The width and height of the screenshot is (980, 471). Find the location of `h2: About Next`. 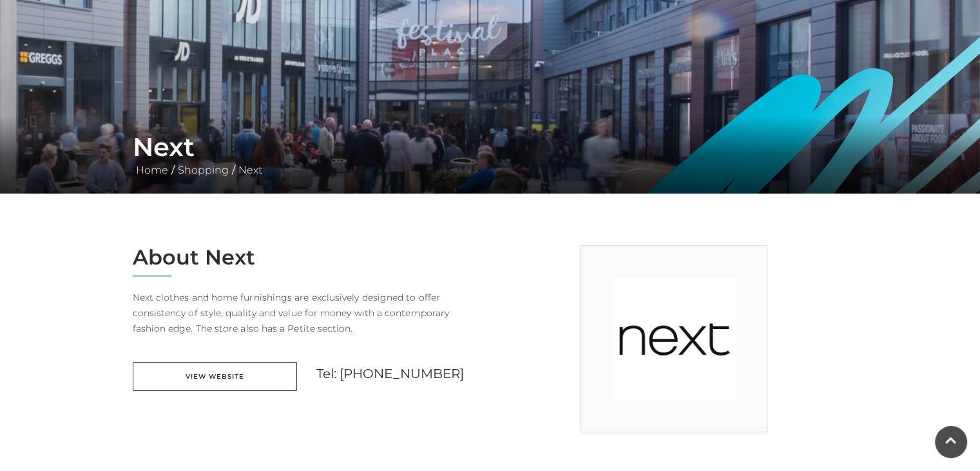

h2: About Next is located at coordinates (307, 257).